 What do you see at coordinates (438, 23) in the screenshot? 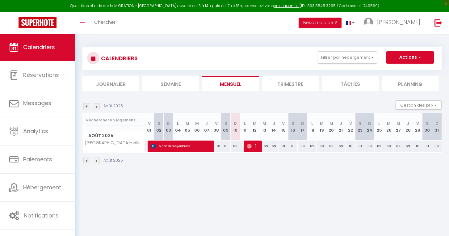
I see `img: logout` at bounding box center [438, 23].